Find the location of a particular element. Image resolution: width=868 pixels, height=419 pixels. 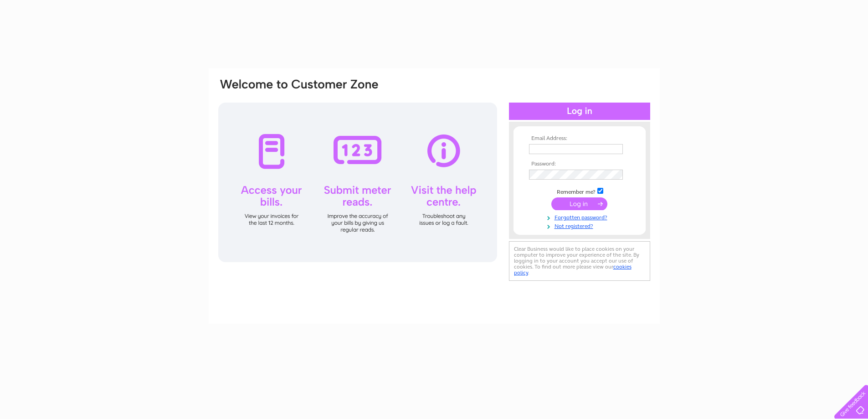

a: cookies policy is located at coordinates (573, 270).